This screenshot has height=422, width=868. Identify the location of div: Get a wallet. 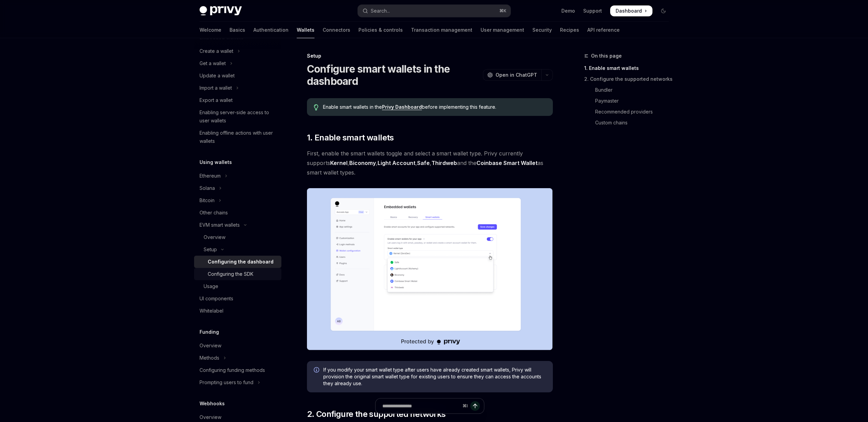
(213, 64).